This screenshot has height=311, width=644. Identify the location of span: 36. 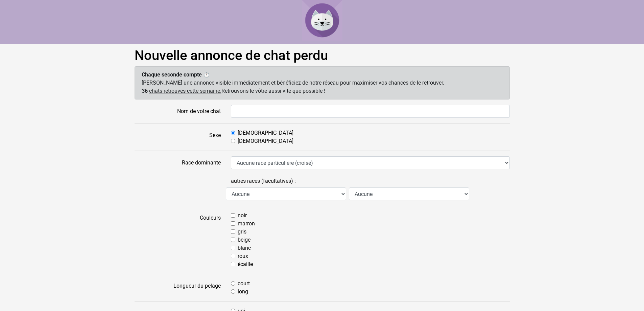
(145, 91).